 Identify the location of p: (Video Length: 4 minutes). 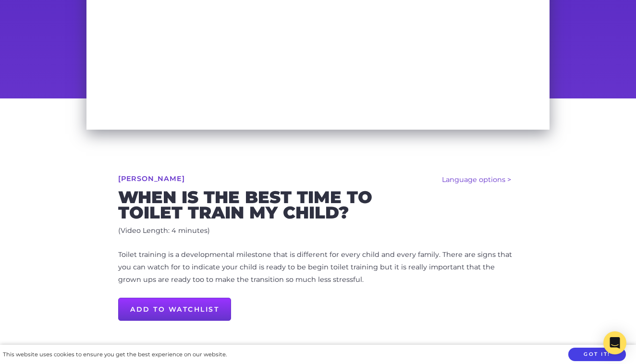
(318, 231).